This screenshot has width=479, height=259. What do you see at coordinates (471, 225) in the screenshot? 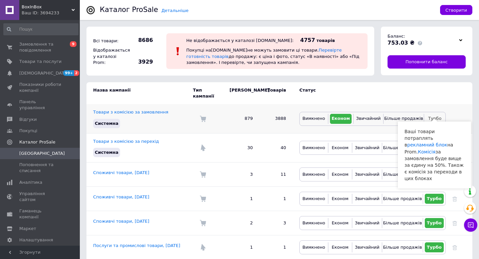
I see `button: Чат з покупцем` at bounding box center [471, 225].